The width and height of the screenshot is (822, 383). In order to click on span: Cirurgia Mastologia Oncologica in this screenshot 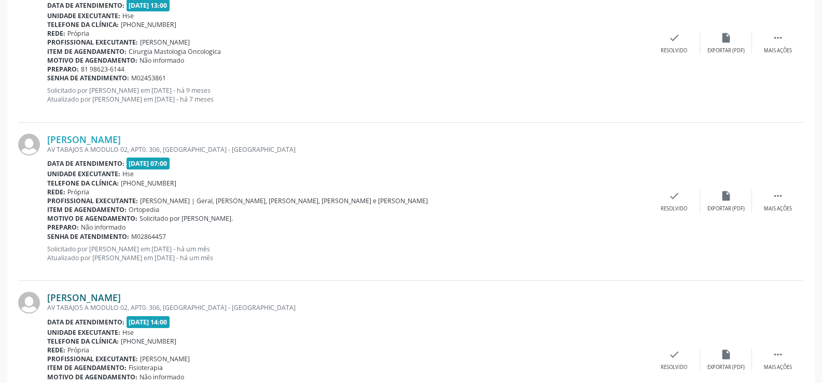, I will do `click(175, 51)`.